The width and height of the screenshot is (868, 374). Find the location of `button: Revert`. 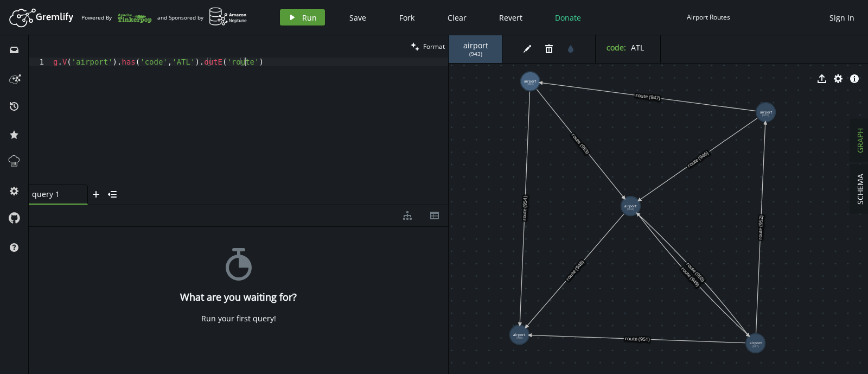

button: Revert is located at coordinates (510, 17).